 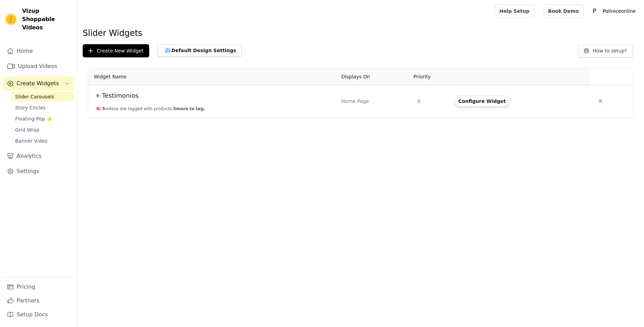 I want to click on p: Poliniceonline, so click(x=619, y=11).